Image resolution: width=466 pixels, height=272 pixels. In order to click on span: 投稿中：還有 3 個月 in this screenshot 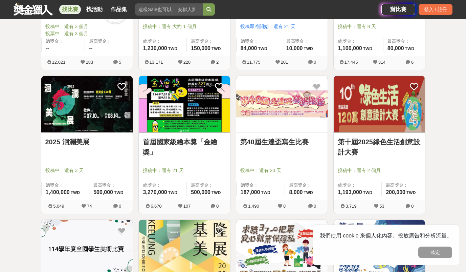, I will do `click(87, 26)`.